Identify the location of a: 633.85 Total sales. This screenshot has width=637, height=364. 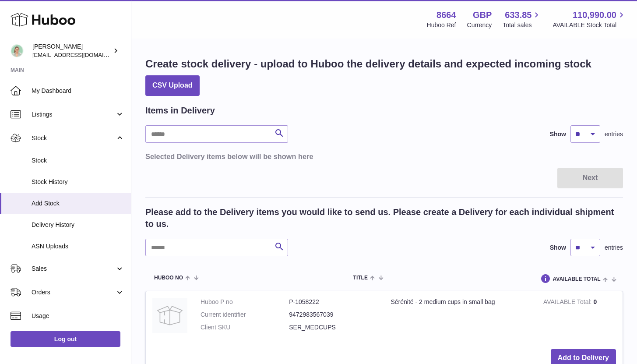
(522, 19).